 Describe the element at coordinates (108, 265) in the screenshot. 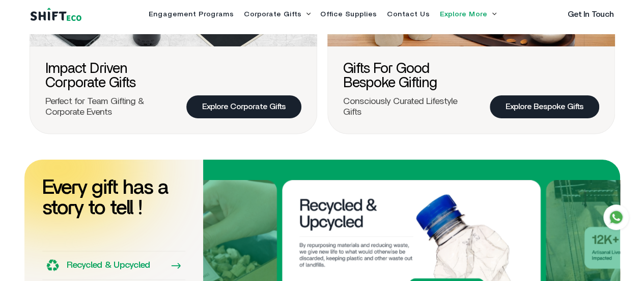

I see `p: Recycled & Upcycled` at that location.